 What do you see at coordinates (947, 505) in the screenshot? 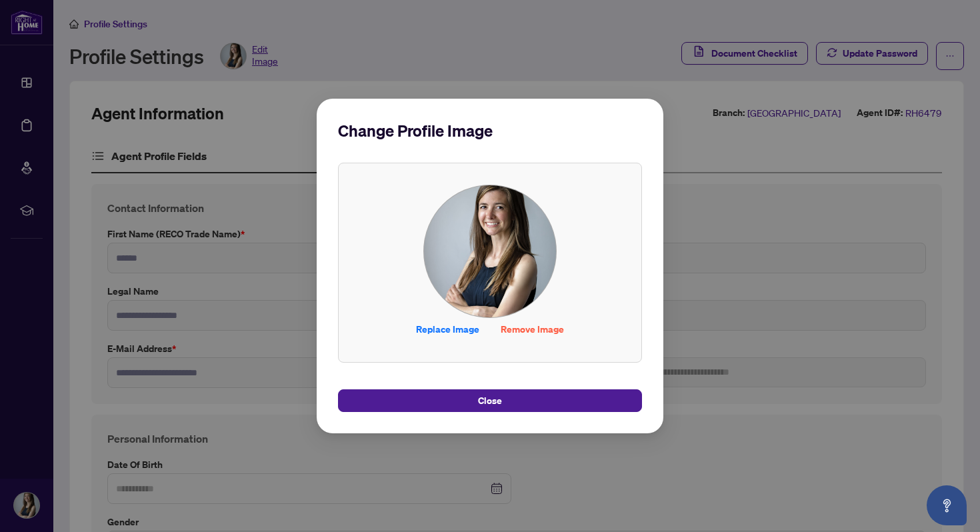
I see `button: Open asap` at bounding box center [947, 505].